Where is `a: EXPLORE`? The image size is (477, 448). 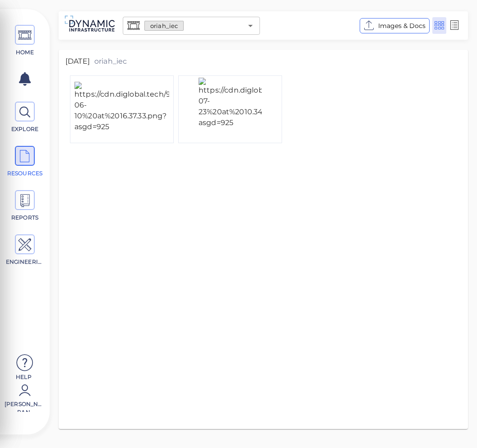 a: EXPLORE is located at coordinates (25, 117).